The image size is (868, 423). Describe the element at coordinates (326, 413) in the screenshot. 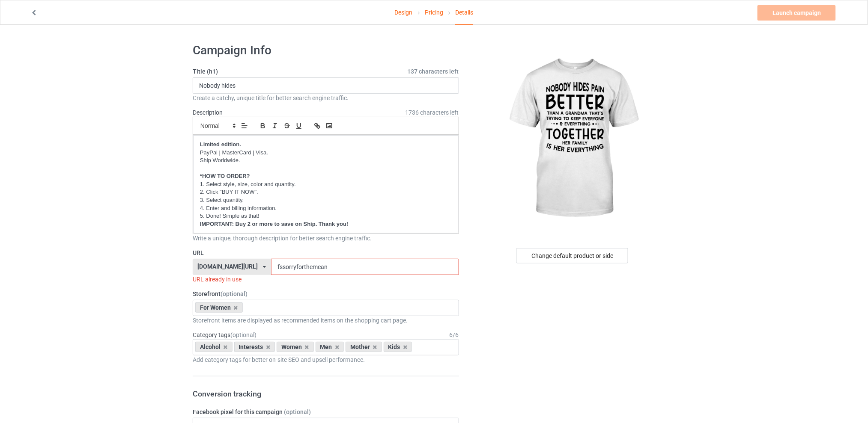

I see `label: Facebook pixel for this campaign` at that location.